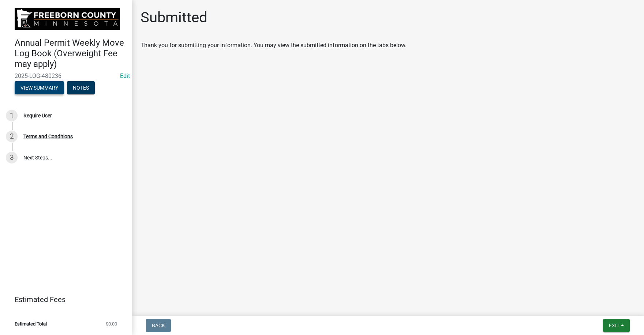 This screenshot has width=644, height=335. I want to click on a: Edit, so click(125, 76).